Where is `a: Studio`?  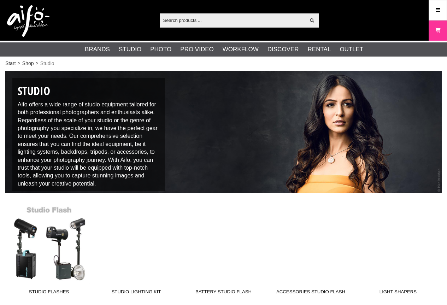
a: Studio is located at coordinates (130, 49).